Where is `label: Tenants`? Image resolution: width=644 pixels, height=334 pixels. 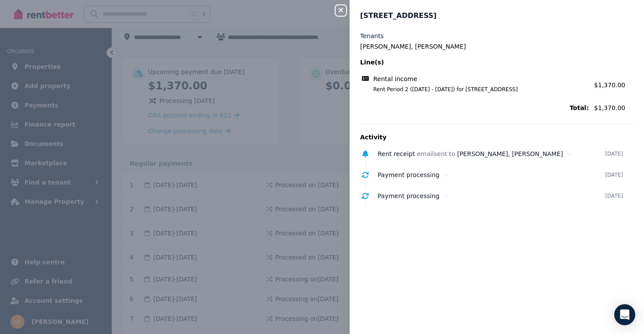
label: Tenants is located at coordinates (372, 36).